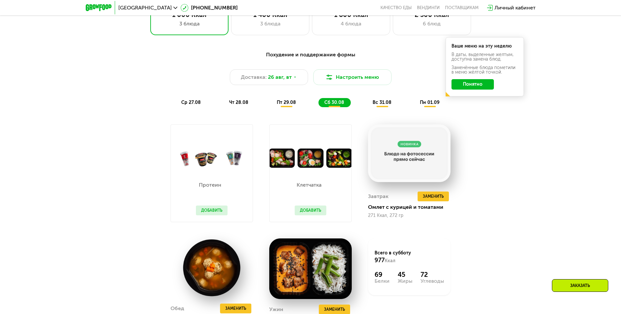 Image resolution: width=621 pixels, height=314 pixels. What do you see at coordinates (382, 275) in the screenshot?
I see `div: 69` at bounding box center [382, 275].